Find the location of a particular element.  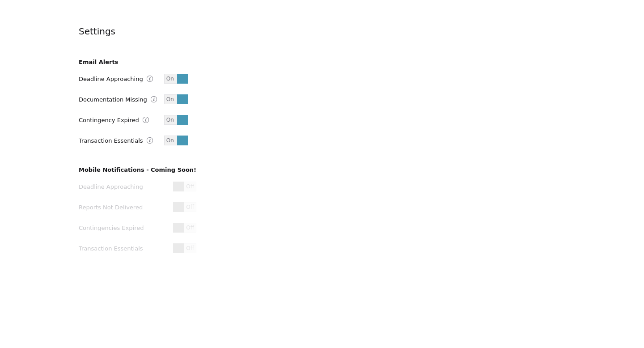

label: Documentation Missing is located at coordinates (113, 99).